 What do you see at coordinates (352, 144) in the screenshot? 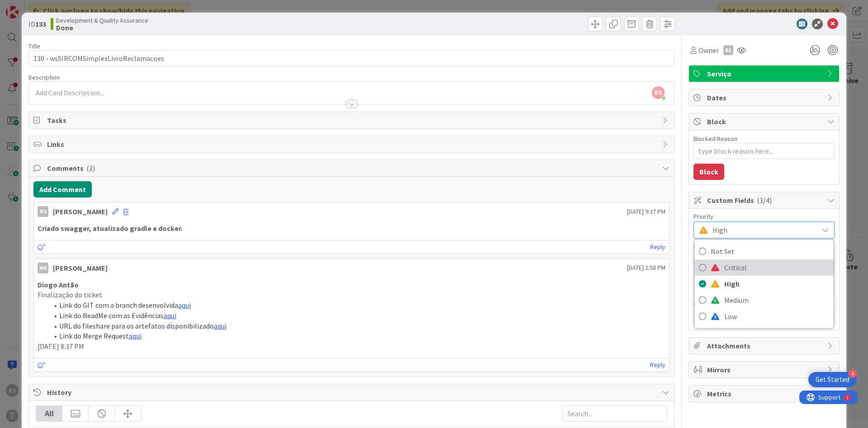
I see `span: Links` at bounding box center [352, 144].